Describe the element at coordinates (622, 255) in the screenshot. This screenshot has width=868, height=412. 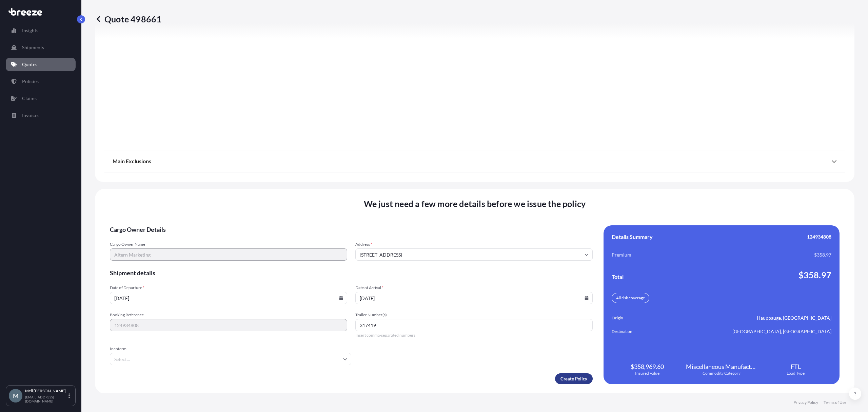
I see `span: Premium` at that location.